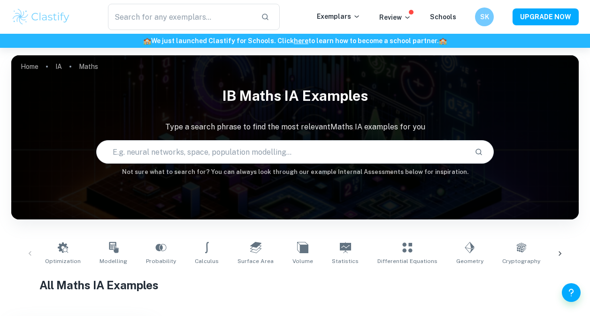 This screenshot has height=316, width=590. What do you see at coordinates (295, 41) in the screenshot?
I see `h6: We just launched Clastify for Schools. Click to learn how to become a school partner.` at bounding box center [295, 41].